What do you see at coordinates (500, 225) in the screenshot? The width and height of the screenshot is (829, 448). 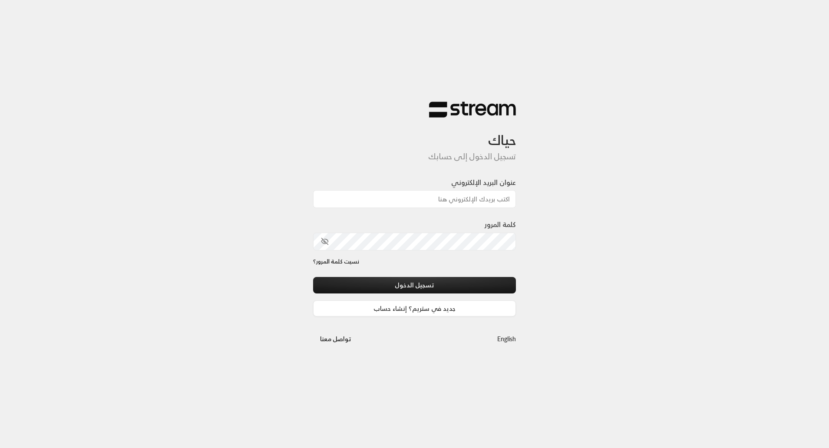 I see `label: كلمة المرور` at bounding box center [500, 225].